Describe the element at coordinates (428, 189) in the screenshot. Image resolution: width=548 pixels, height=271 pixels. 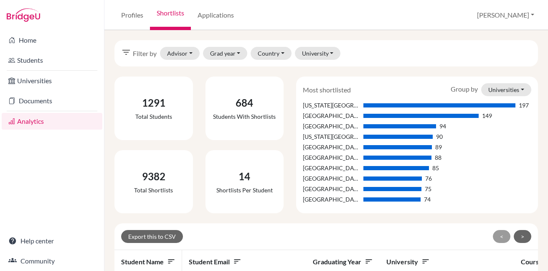
I see `div: 75` at that location.